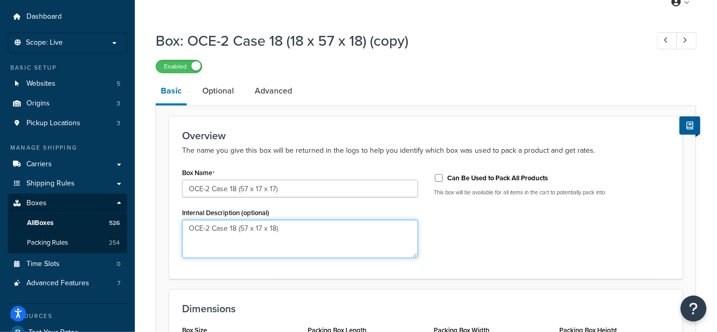  What do you see at coordinates (38, 103) in the screenshot?
I see `span: Origins` at bounding box center [38, 103].